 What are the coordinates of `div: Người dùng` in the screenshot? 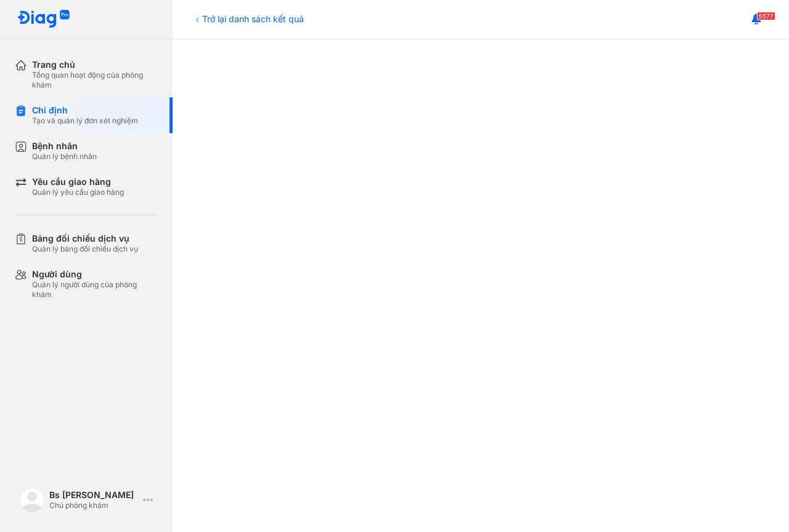 It's located at (95, 274).